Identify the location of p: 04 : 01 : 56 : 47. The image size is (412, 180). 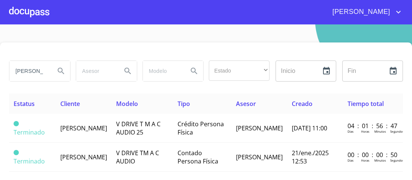
(372, 126).